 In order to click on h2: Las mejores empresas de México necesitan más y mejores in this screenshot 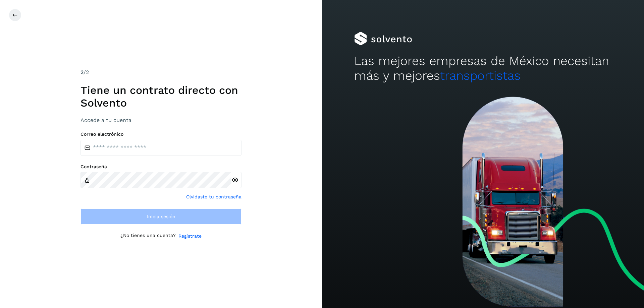, I will do `click(483, 68)`.